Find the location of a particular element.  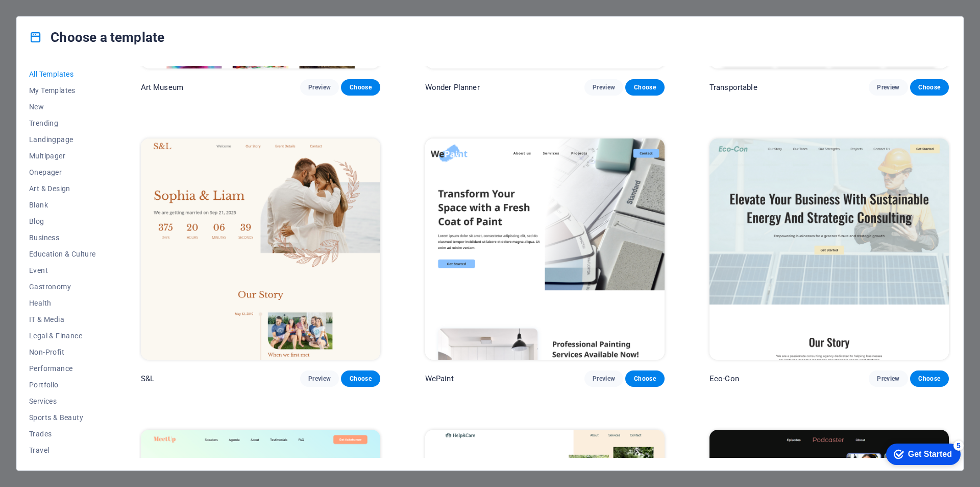

button: Trending is located at coordinates (62, 123).